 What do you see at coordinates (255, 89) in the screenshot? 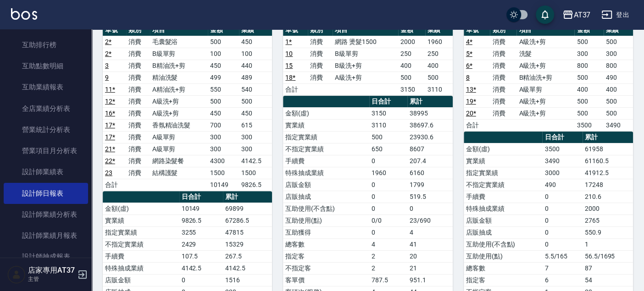
I see `td: 540` at bounding box center [255, 89].